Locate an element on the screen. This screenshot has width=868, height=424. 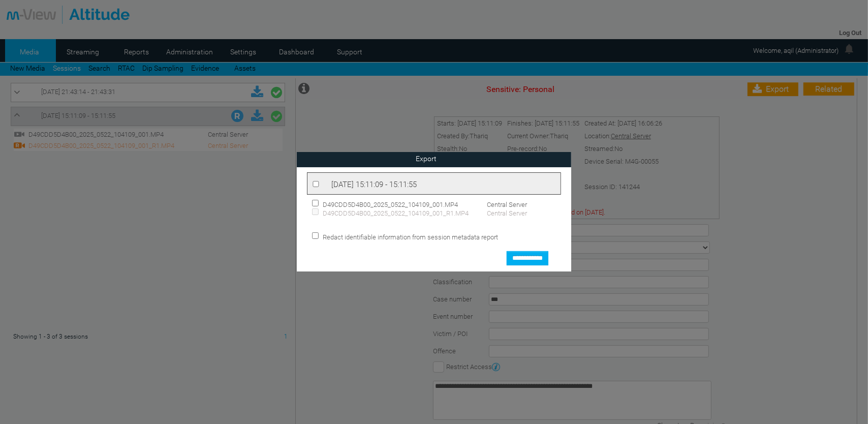
input: Submit is located at coordinates (564, 159).